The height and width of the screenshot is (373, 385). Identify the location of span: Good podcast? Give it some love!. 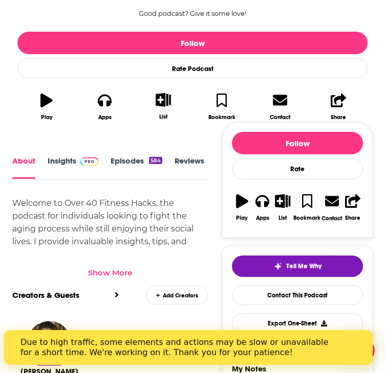
(192, 13).